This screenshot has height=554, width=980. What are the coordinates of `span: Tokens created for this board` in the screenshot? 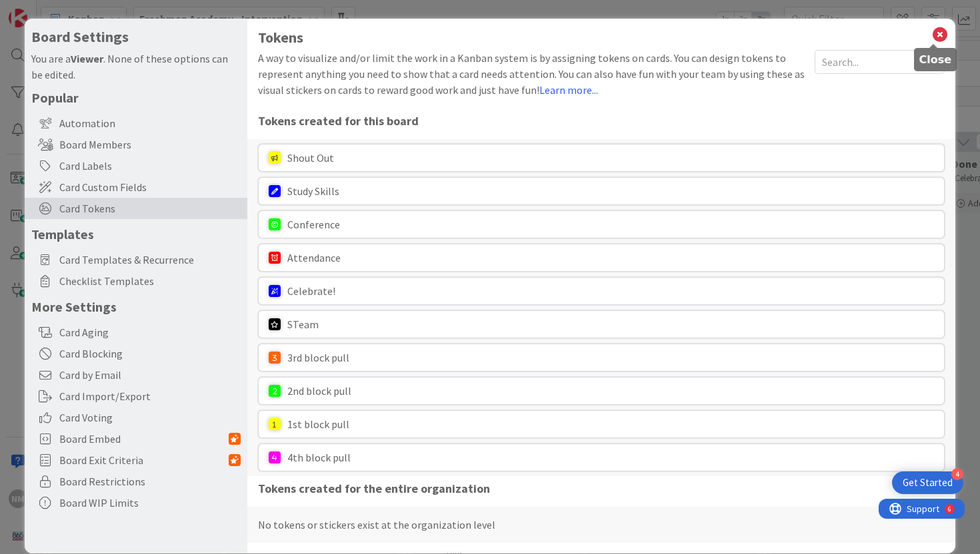 It's located at (601, 122).